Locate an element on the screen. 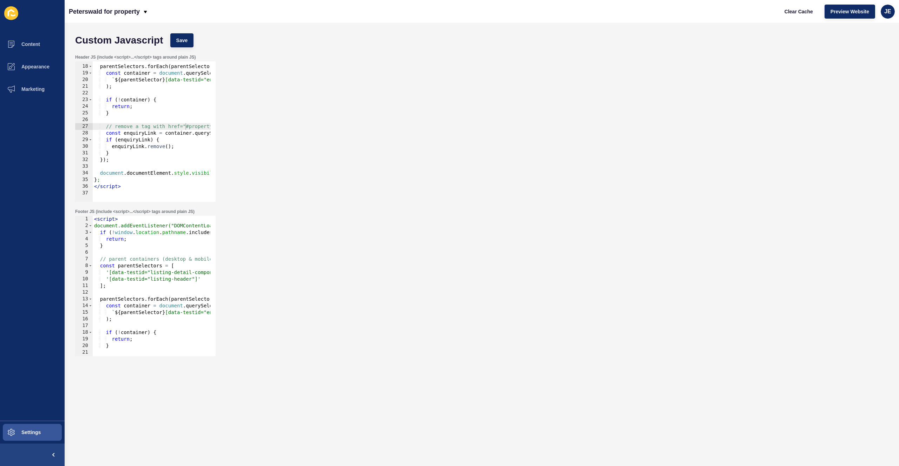  div: 9 is located at coordinates (84, 272).